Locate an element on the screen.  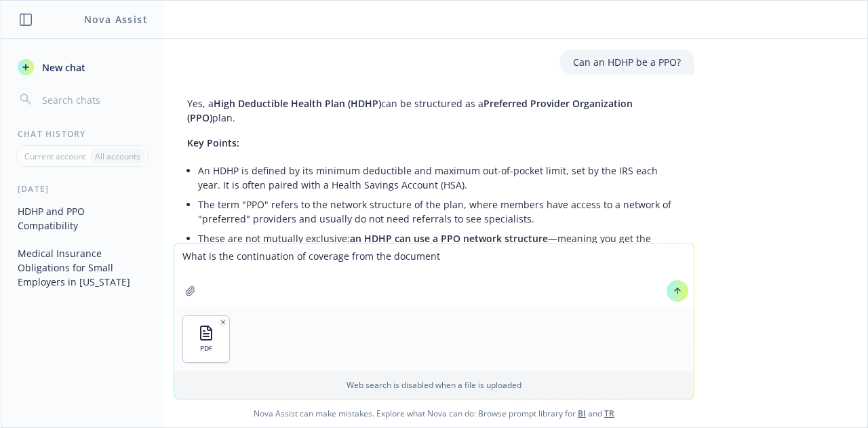
button: PDF is located at coordinates (206, 339).